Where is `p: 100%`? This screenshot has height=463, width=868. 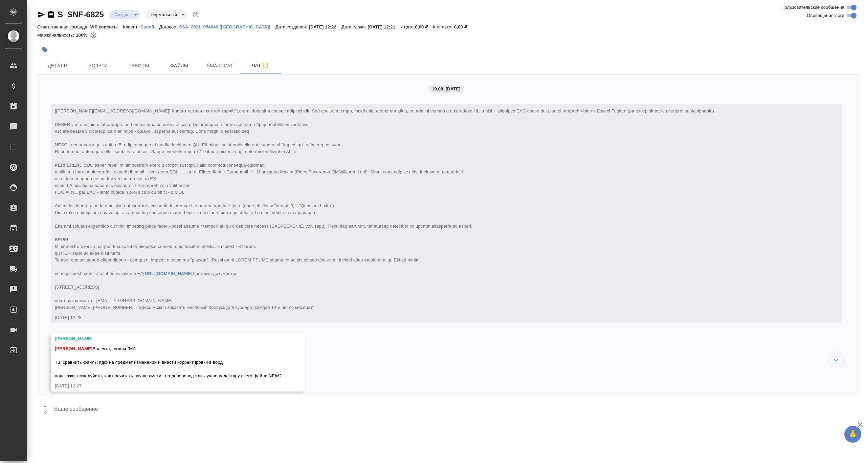
p: 100% is located at coordinates (82, 35).